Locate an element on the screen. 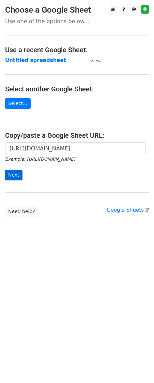 The image size is (154, 383). small: View is located at coordinates (96, 60).